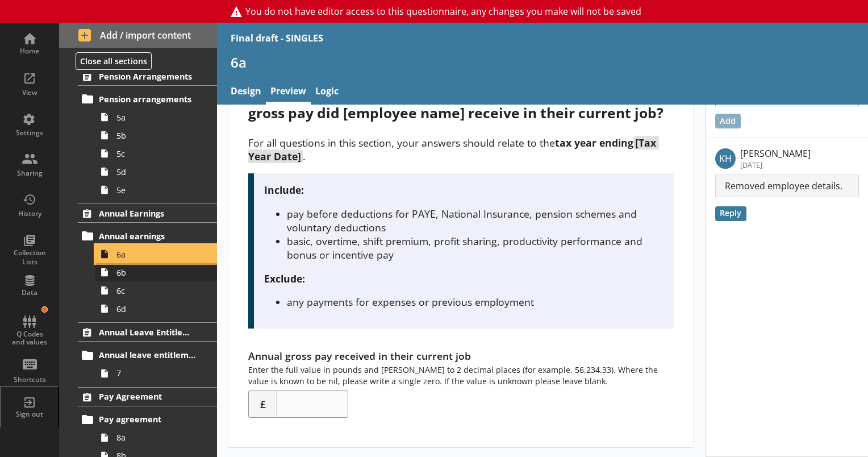 The height and width of the screenshot is (457, 868). I want to click on a: 6a, so click(157, 254).